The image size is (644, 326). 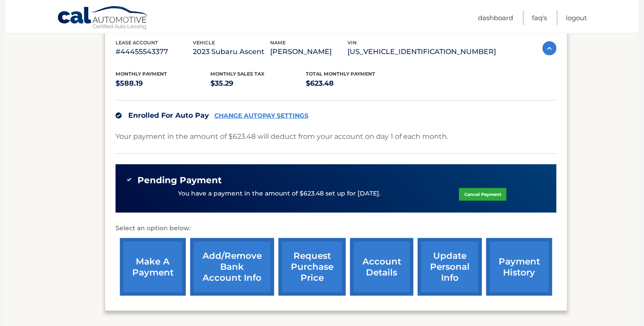 I want to click on span: lease account, so click(x=137, y=42).